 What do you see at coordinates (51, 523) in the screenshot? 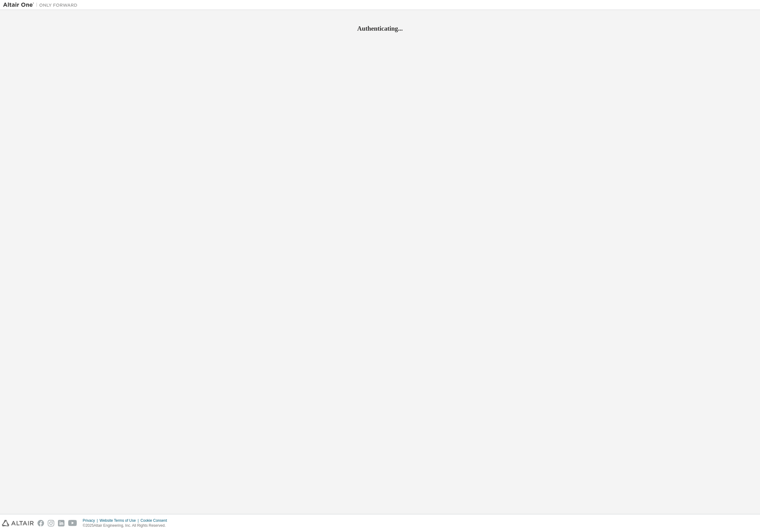
I see `img: instagram.svg` at bounding box center [51, 523].